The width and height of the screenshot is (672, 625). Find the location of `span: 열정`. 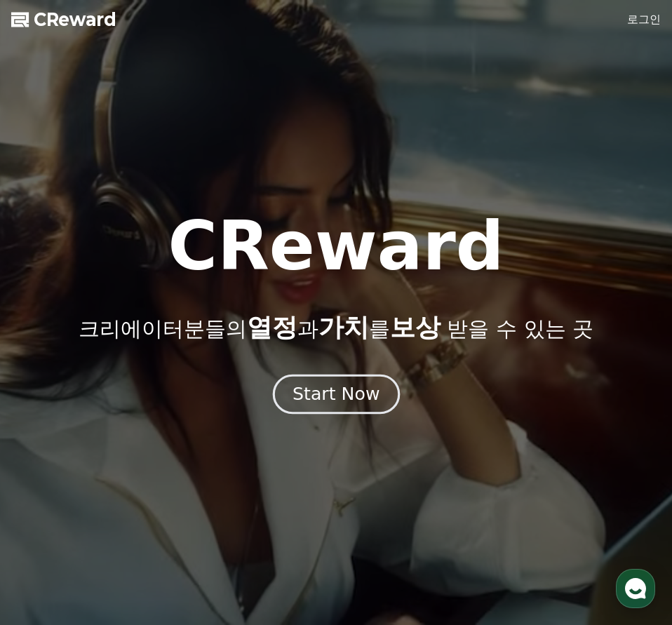

span: 열정 is located at coordinates (272, 327).